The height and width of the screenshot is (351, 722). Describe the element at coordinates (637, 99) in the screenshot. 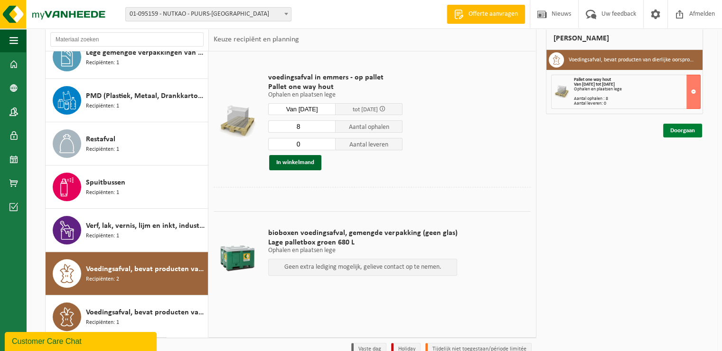

I see `div: Aantal ophalen : 8` at that location.